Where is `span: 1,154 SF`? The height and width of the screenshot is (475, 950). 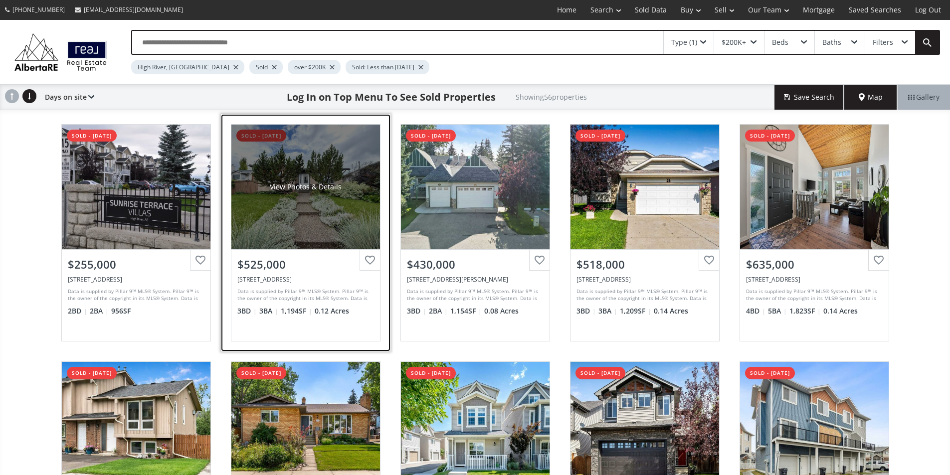
span: 1,154 SF is located at coordinates (466, 311).